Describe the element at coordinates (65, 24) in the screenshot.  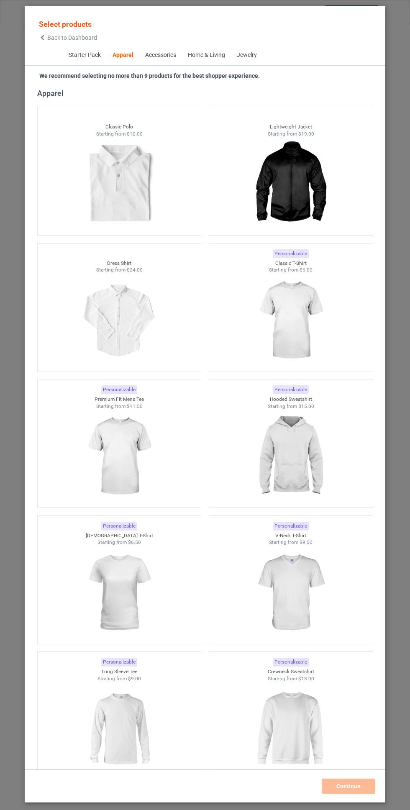
I see `span: Select products` at that location.